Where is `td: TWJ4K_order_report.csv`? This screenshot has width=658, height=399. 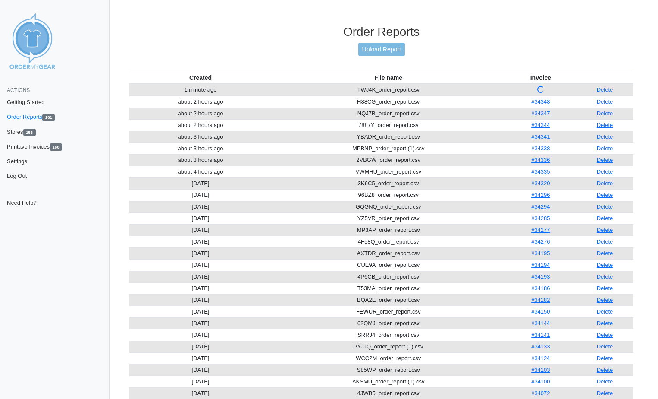
td: TWJ4K_order_report.csv is located at coordinates (389, 90).